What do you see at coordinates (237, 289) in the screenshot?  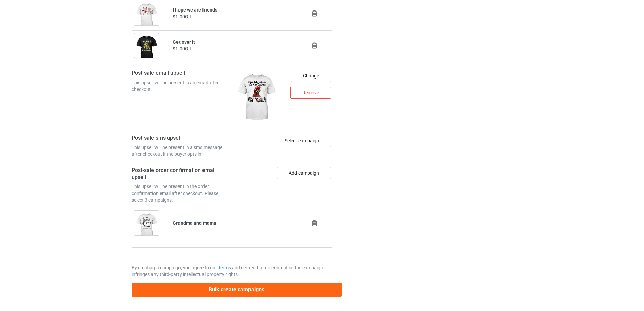 I see `button: Bulk create campaigns` at bounding box center [237, 289].